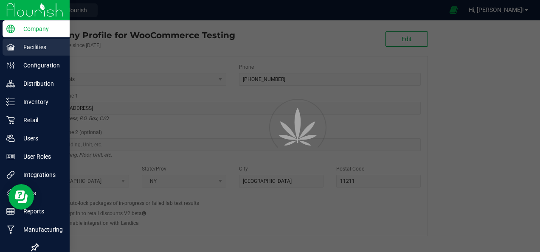 This screenshot has height=252, width=540. I want to click on inline-svg: Retail, so click(11, 120).